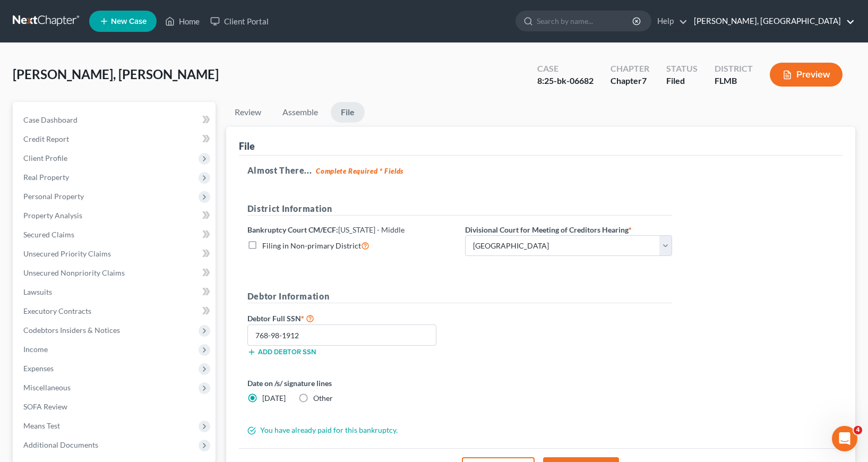  Describe the element at coordinates (734, 81) in the screenshot. I see `div: FLMB` at that location.